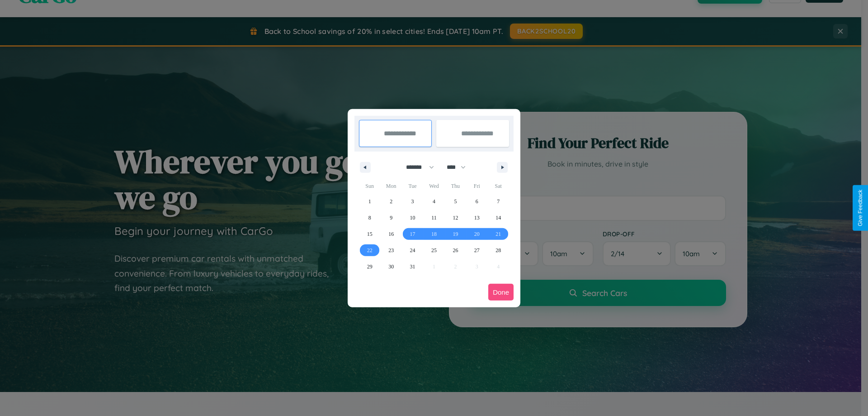 The image size is (868, 416). I want to click on button: 22, so click(369, 250).